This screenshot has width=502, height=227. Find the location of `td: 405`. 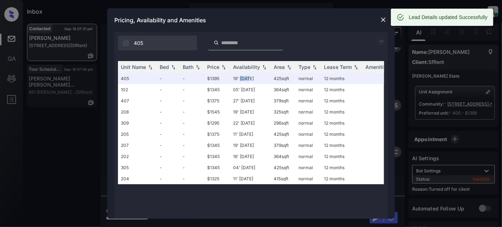

td: 405 is located at coordinates (137, 78).